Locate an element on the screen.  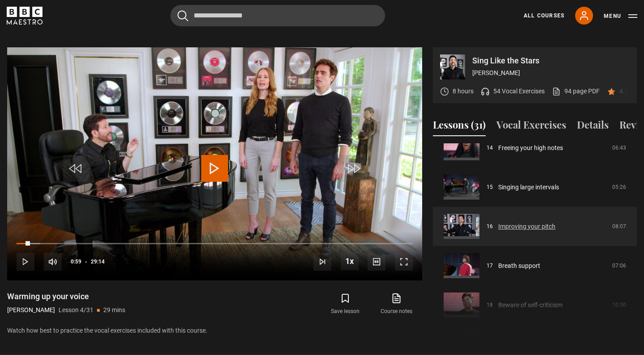
div: Progress Bar is located at coordinates (215, 244).